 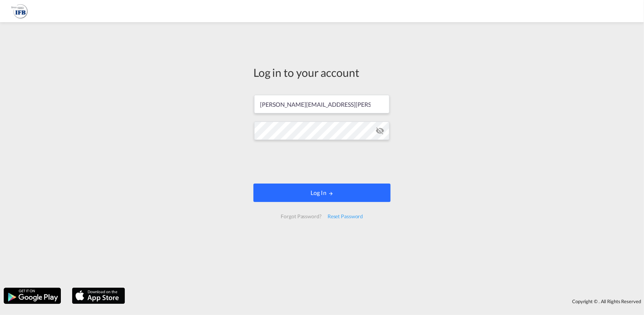 I want to click on img: b628ab10256c11eeb52753acbc15d091.png, so click(x=19, y=11).